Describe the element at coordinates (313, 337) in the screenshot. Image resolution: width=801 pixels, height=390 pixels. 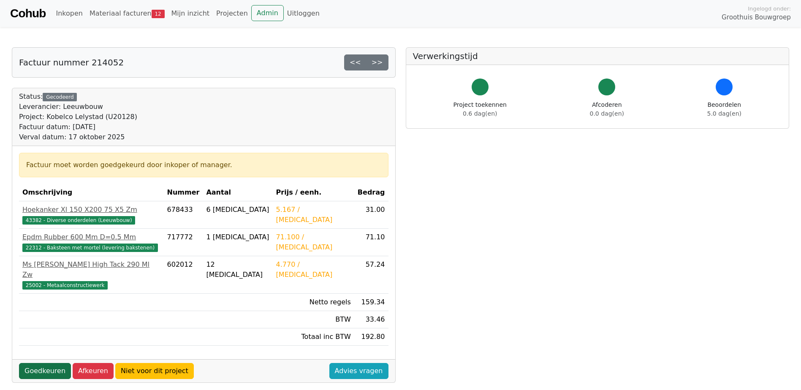
I see `td: Totaal inc BTW` at that location.